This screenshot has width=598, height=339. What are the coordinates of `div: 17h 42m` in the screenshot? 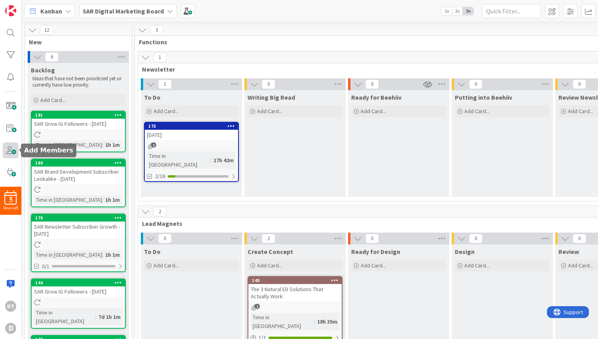 It's located at (223, 160).